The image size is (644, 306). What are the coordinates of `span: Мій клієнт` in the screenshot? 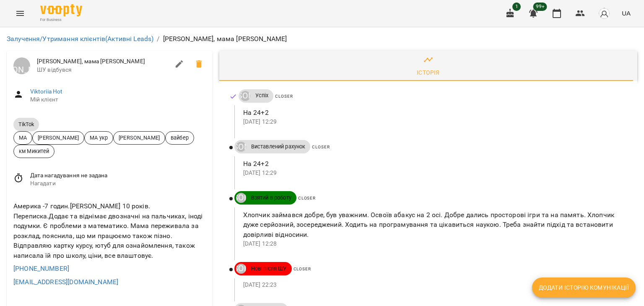 It's located at (118, 100).